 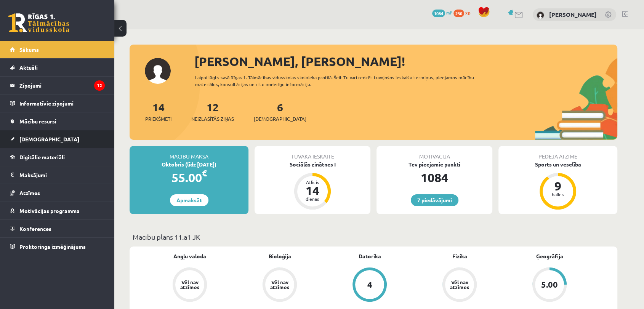 I want to click on div: 4, so click(x=369, y=285).